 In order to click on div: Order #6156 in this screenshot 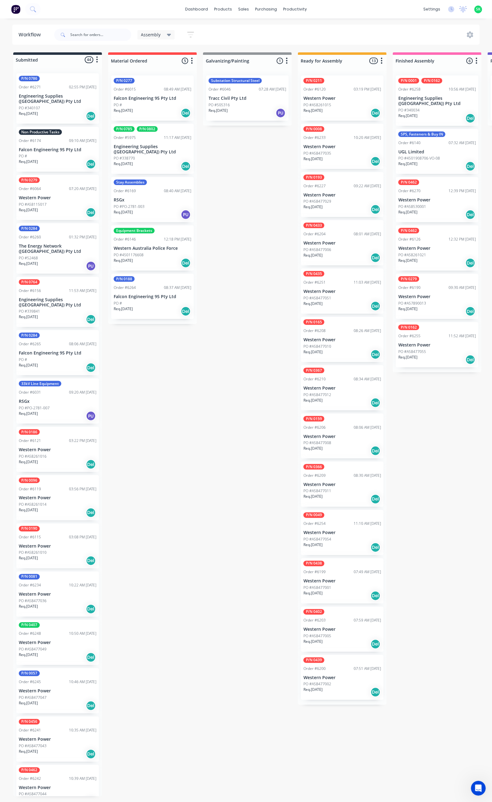, I will do `click(30, 291)`.